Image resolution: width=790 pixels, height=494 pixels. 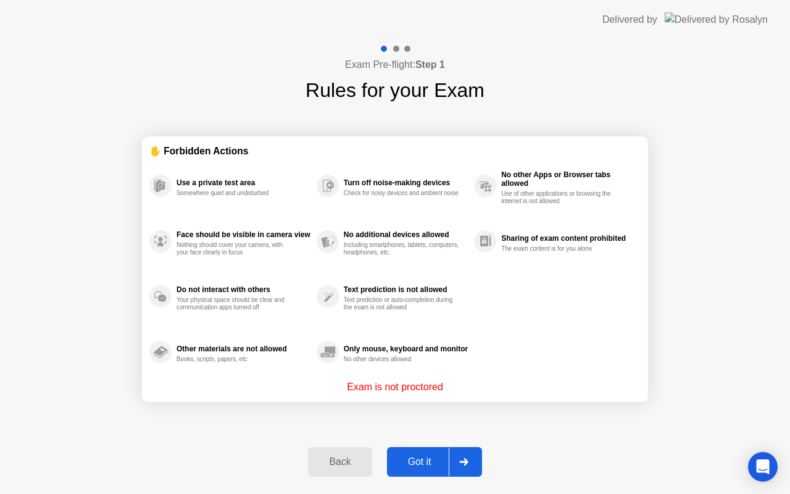 What do you see at coordinates (395, 65) in the screenshot?
I see `h4: Exam Pre-flight:` at bounding box center [395, 65].